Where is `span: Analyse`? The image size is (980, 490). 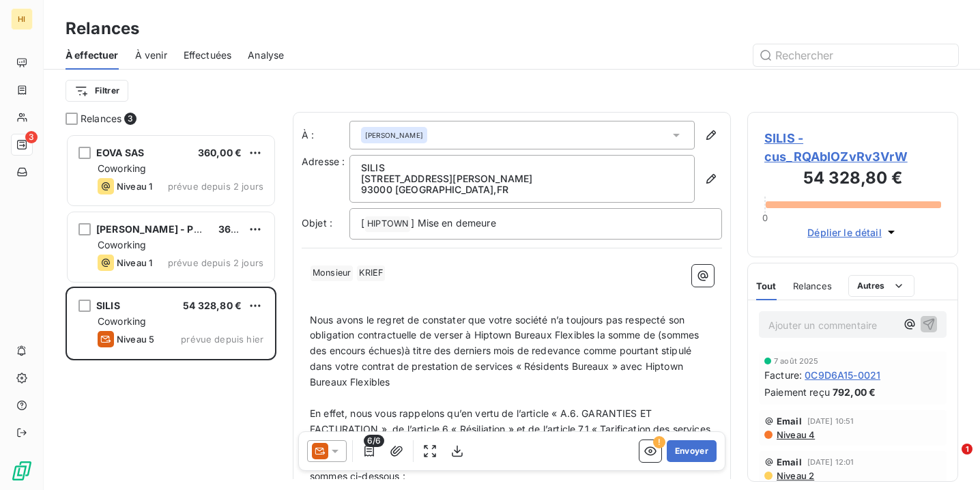 span: Analyse is located at coordinates (266, 56).